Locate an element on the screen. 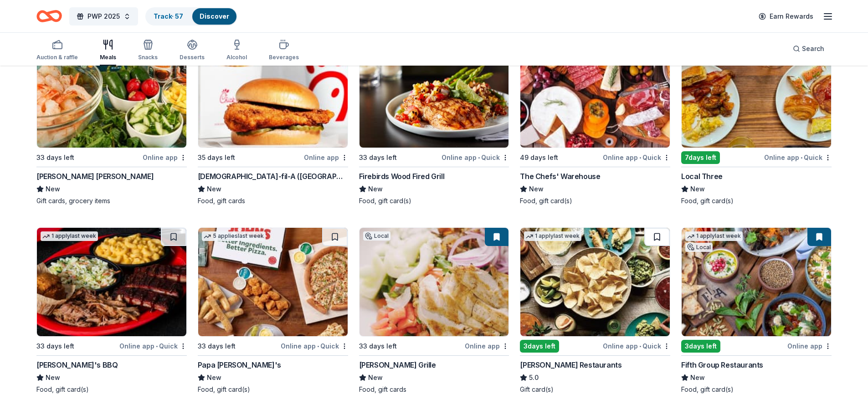 The image size is (868, 415). button: Beverages is located at coordinates (284, 51).